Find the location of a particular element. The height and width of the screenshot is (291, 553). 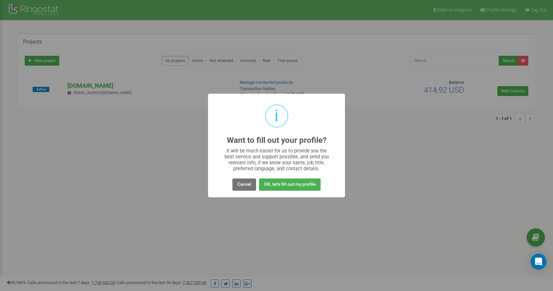

div: Open Intercom Messenger is located at coordinates (539, 261).